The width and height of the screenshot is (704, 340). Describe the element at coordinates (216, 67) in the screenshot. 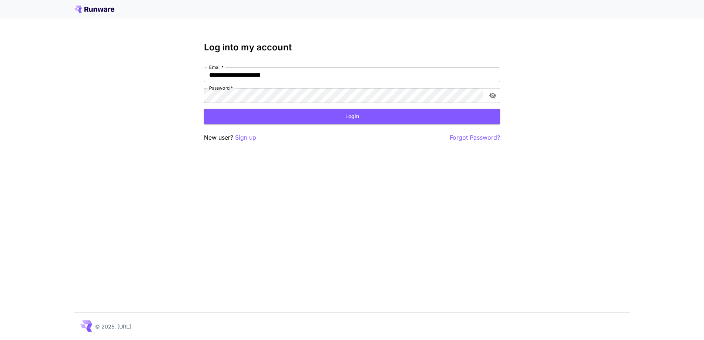

I see `label: Email` at that location.